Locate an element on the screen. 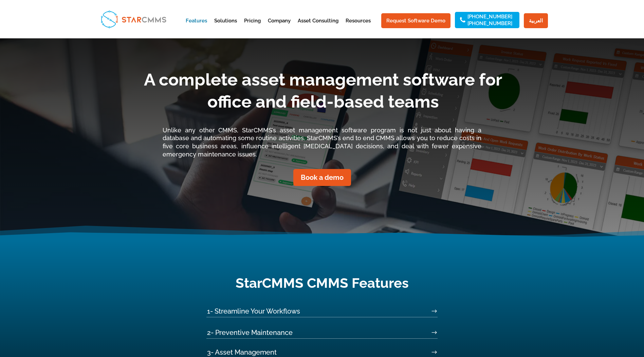 The image size is (644, 357). a: 2- Preventive Maintenance is located at coordinates (322, 332).